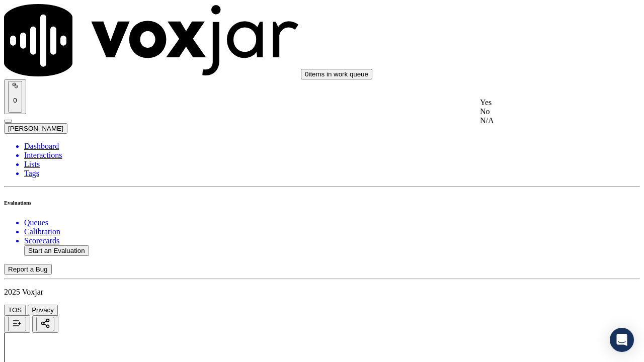 This screenshot has width=644, height=362. What do you see at coordinates (537, 121) in the screenshot?
I see `div: N/A` at bounding box center [537, 121].